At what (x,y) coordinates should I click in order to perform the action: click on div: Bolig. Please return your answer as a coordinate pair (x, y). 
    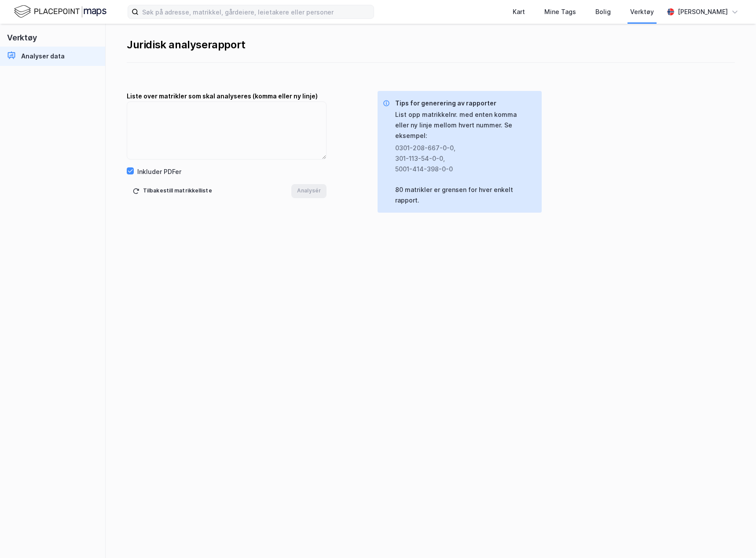
    Looking at the image, I should click on (603, 12).